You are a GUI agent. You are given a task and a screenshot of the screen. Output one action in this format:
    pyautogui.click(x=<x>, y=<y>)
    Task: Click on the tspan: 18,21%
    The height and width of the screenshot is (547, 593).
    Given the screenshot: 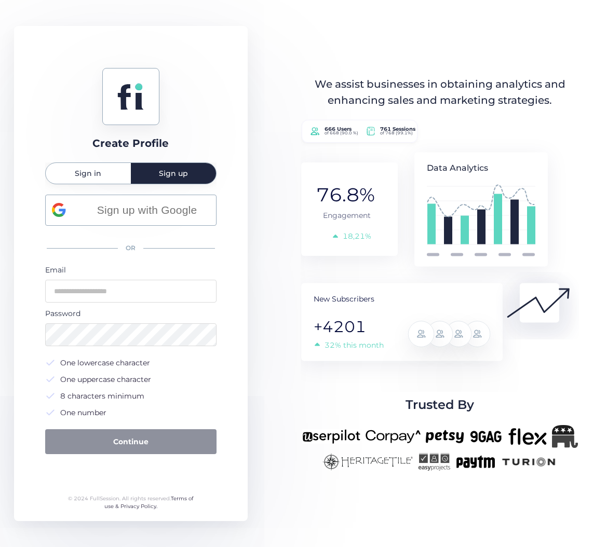 What is the action you would take?
    pyautogui.click(x=356, y=236)
    